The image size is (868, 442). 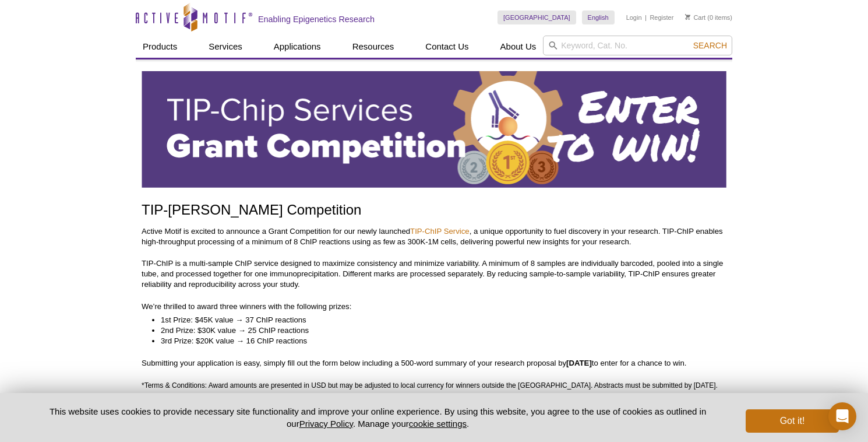 What do you see at coordinates (842, 416) in the screenshot?
I see `div: Open Intercom Messenger` at bounding box center [842, 416].